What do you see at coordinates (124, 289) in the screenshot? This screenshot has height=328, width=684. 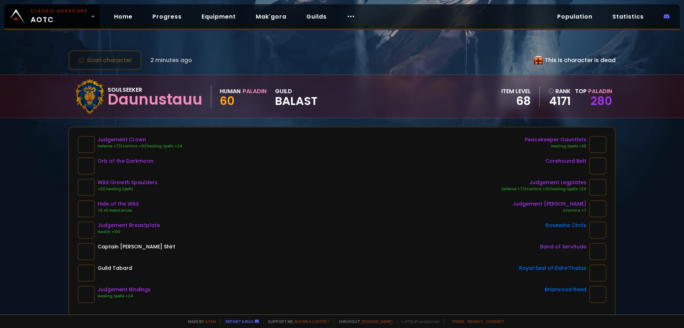 I see `div: Judgement Bindings` at bounding box center [124, 289].